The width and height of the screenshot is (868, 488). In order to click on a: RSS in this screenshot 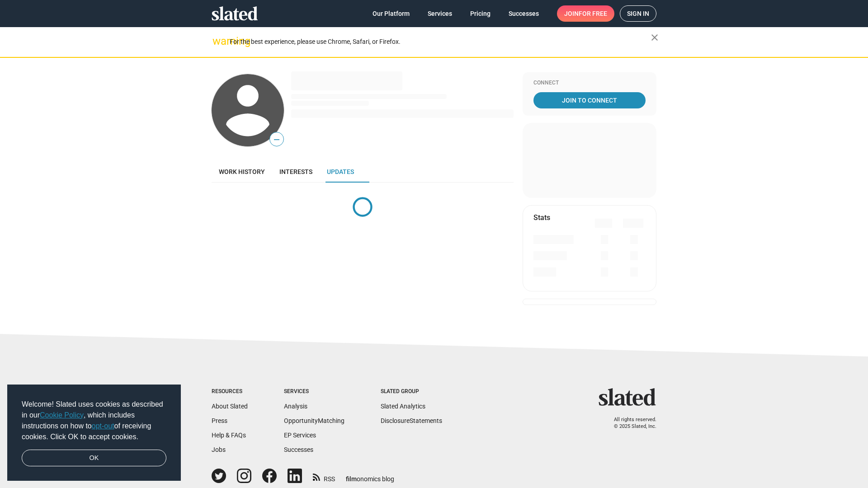, I will do `click(324, 476)`.